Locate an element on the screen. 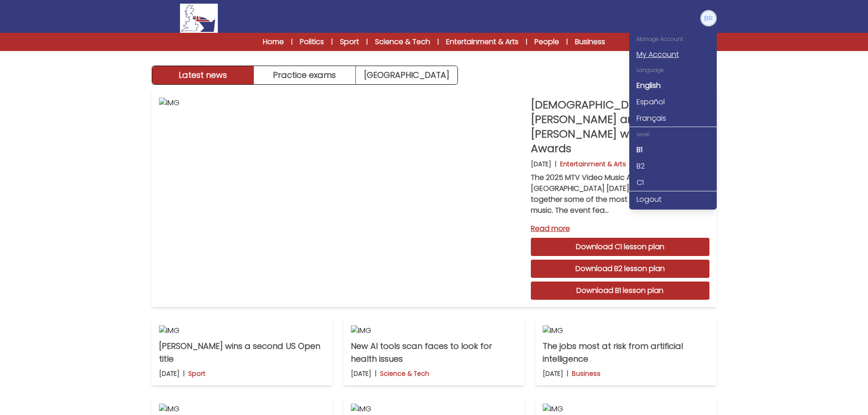  a: People is located at coordinates (547, 42).